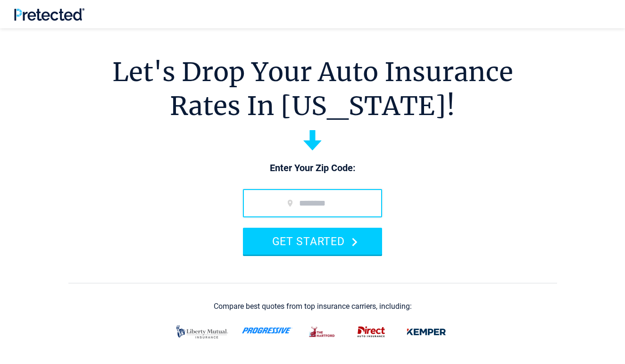 This screenshot has height=364, width=625. Describe the element at coordinates (49, 14) in the screenshot. I see `img: Pretected Logo` at that location.